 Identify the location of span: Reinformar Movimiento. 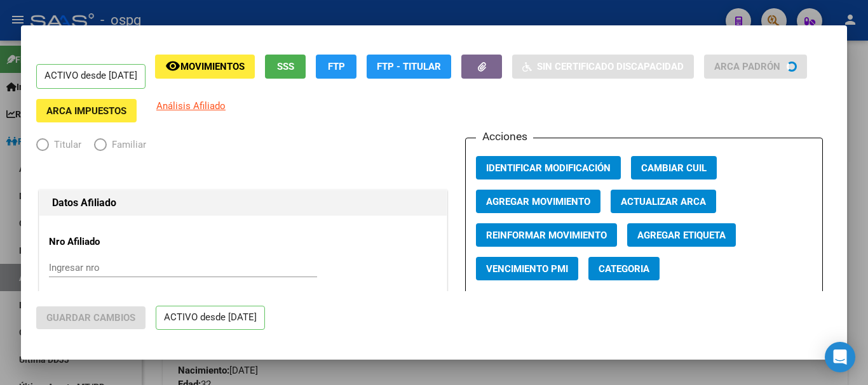
(546, 235).